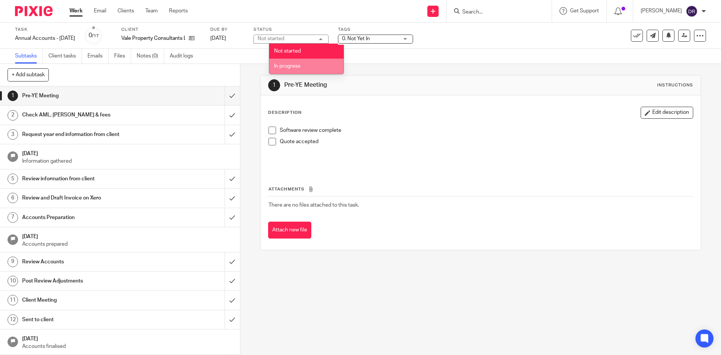  What do you see at coordinates (291, 30) in the screenshot?
I see `label: Status` at bounding box center [291, 30].